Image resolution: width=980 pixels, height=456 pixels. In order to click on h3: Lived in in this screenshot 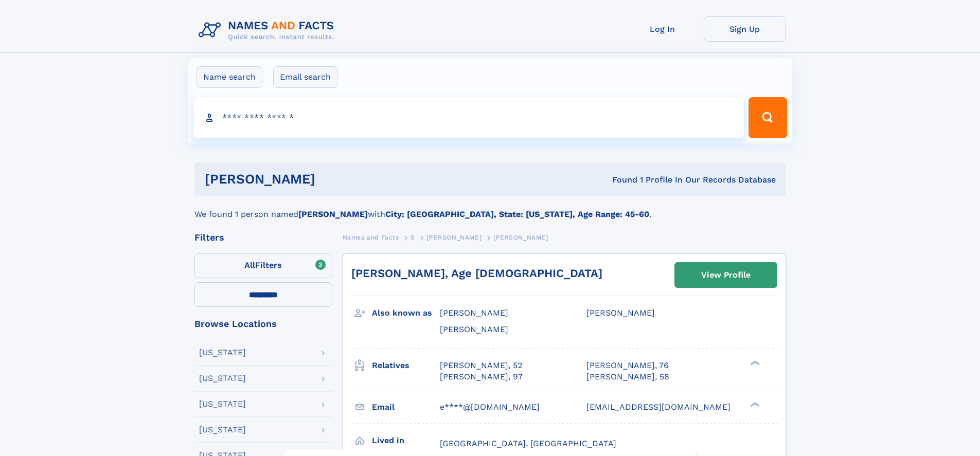, I will do `click(405, 441)`.